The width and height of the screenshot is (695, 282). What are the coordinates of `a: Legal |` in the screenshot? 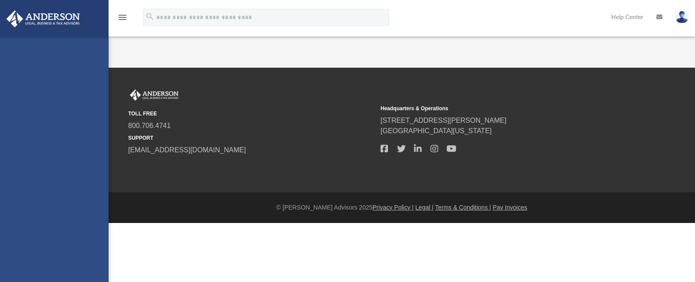 It's located at (425, 208).